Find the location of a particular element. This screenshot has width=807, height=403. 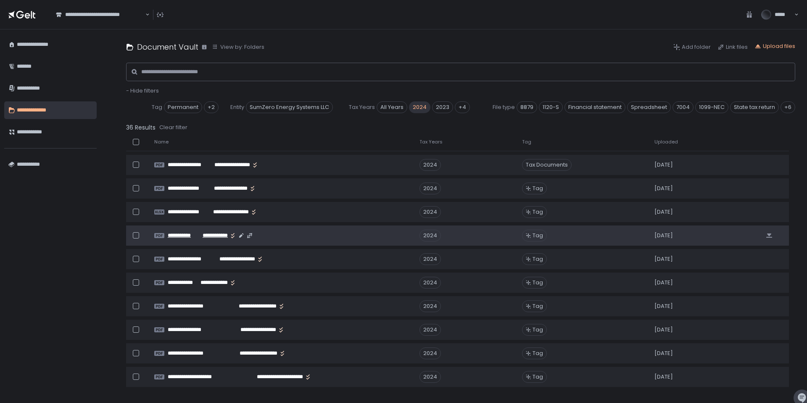

span: 1120-S is located at coordinates (550, 107).